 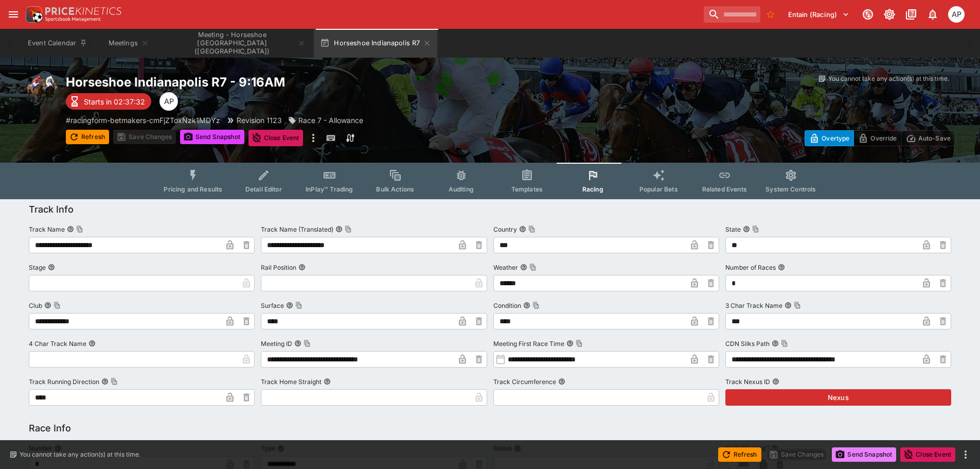 What do you see at coordinates (733, 229) in the screenshot?
I see `p: State` at bounding box center [733, 229].